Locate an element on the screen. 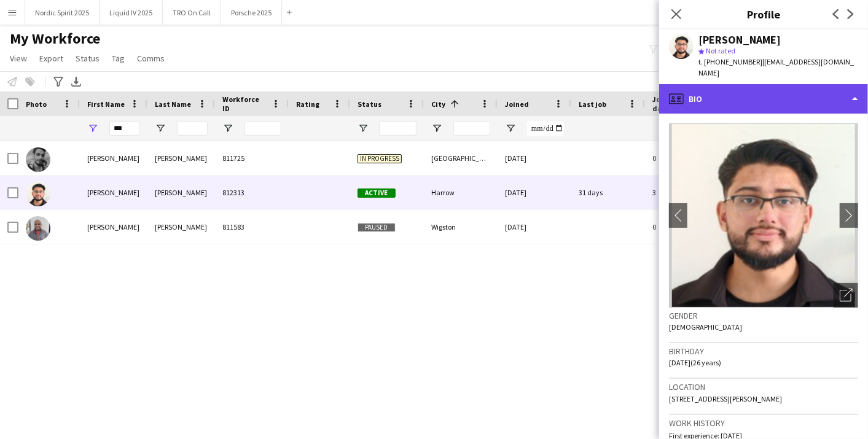  h3: Birthday is located at coordinates (763, 351).